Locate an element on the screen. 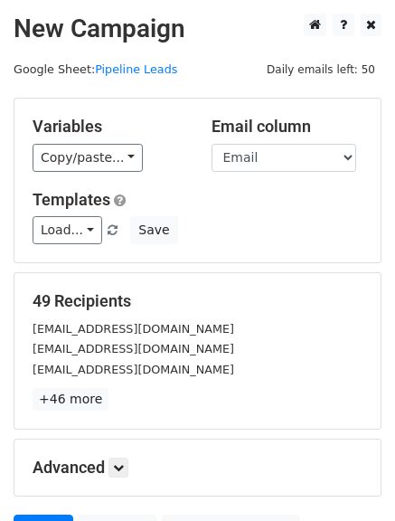 This screenshot has width=395, height=521. h5: Variables is located at coordinates (109, 127).